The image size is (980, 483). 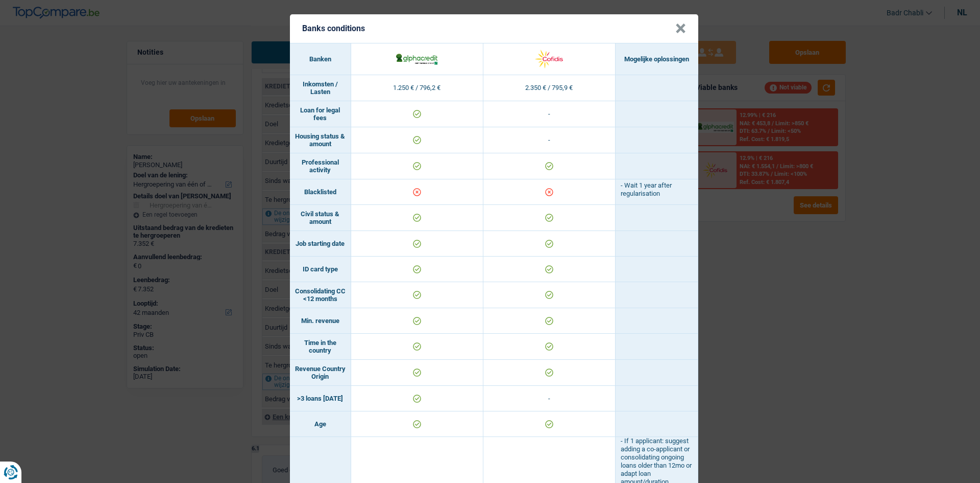 What do you see at coordinates (321, 88) in the screenshot?
I see `td: Inkomsten / Lasten` at bounding box center [321, 88].